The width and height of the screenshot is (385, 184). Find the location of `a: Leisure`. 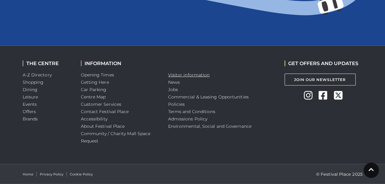

a: Leisure is located at coordinates (30, 97).